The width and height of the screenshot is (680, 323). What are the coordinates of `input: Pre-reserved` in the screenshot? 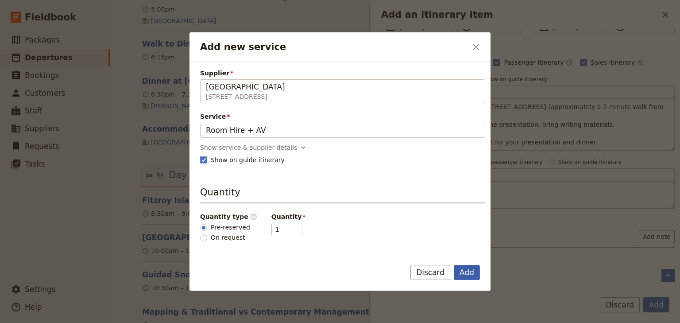 It's located at (204, 227).